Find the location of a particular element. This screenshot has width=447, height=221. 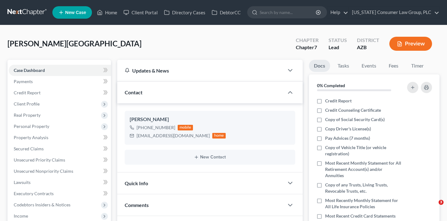

a: Tasks is located at coordinates (343, 66).